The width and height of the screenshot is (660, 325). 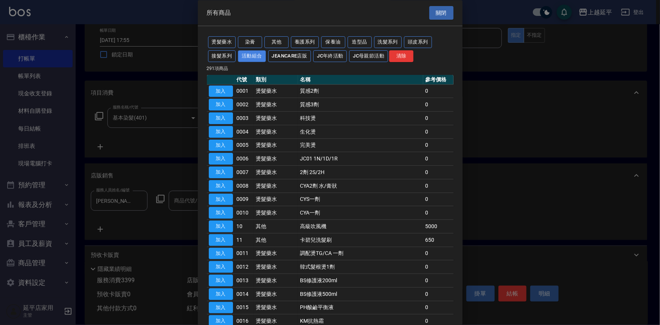 What do you see at coordinates (360, 308) in the screenshot?
I see `td: PH酸鹼平衡液` at bounding box center [360, 308].